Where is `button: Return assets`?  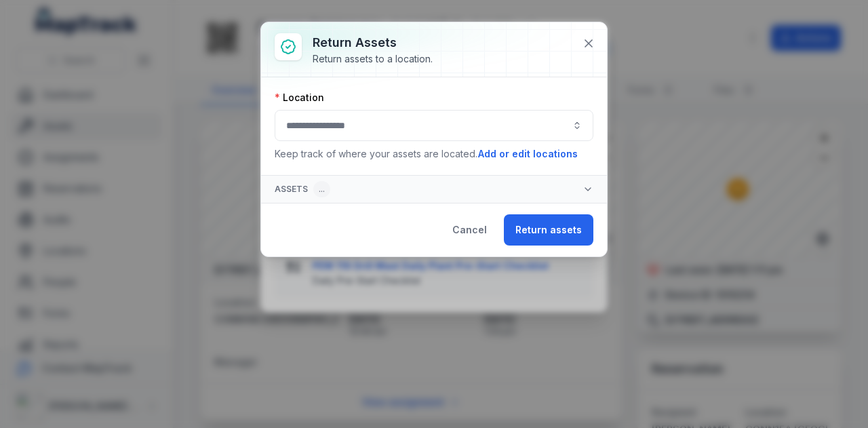
button: Return assets is located at coordinates (549, 229).